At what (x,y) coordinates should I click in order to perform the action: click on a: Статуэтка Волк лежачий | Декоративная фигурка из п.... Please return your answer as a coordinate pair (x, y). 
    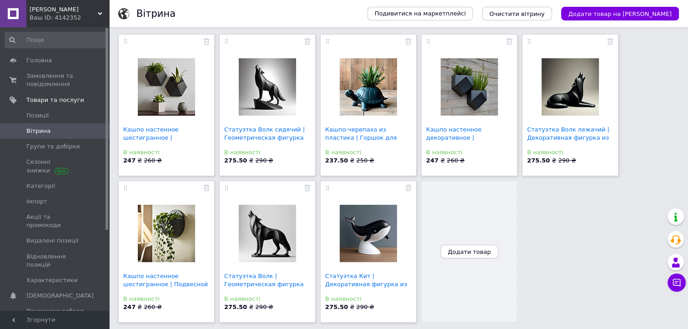
    Looking at the image, I should click on (568, 137).